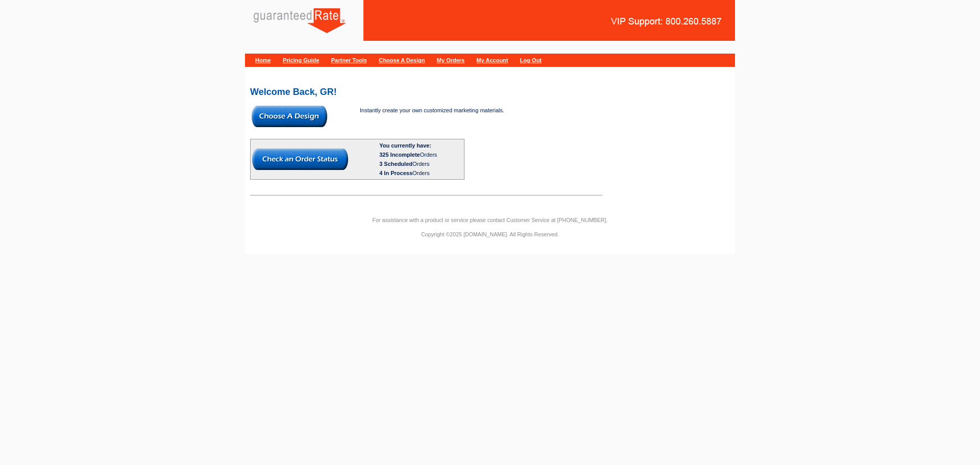  Describe the element at coordinates (396, 164) in the screenshot. I see `span: 3 Scheduled` at that location.